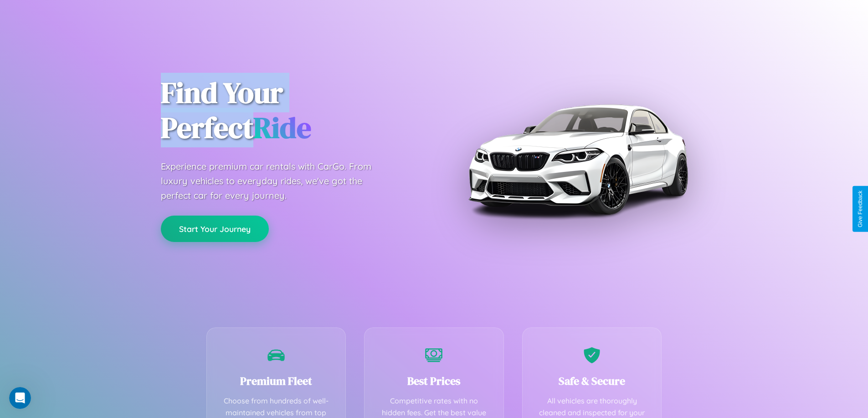  I want to click on button: Start Your Journey, so click(215, 229).